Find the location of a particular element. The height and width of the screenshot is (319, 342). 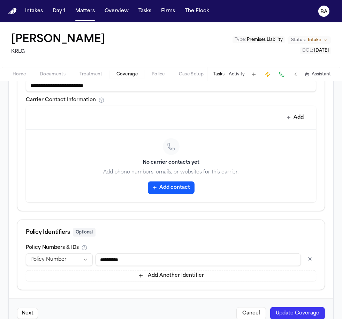

span: Treatment is located at coordinates (91, 74).